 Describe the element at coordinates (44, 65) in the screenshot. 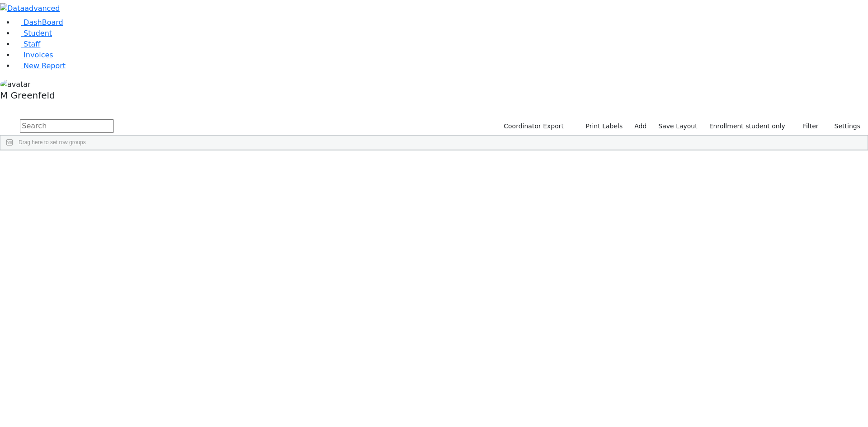

I see `span: New Report` at that location.